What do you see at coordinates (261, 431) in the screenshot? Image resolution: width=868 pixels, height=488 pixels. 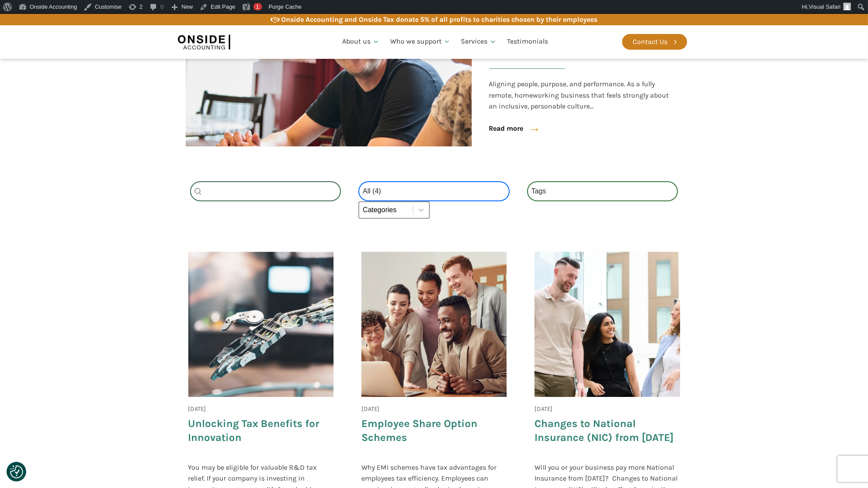 I see `a: Unlocking Tax Benefits for Innovation` at bounding box center [261, 431].